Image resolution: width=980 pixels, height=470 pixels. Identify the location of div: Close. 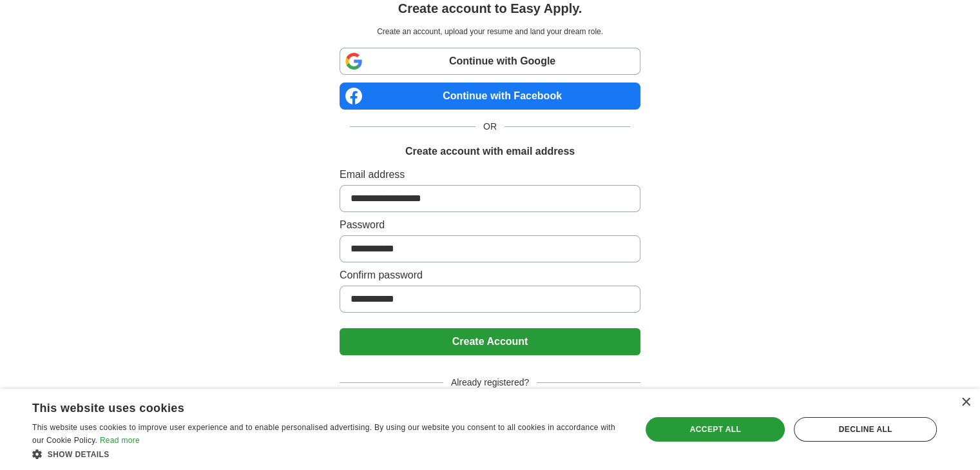
(965, 402).